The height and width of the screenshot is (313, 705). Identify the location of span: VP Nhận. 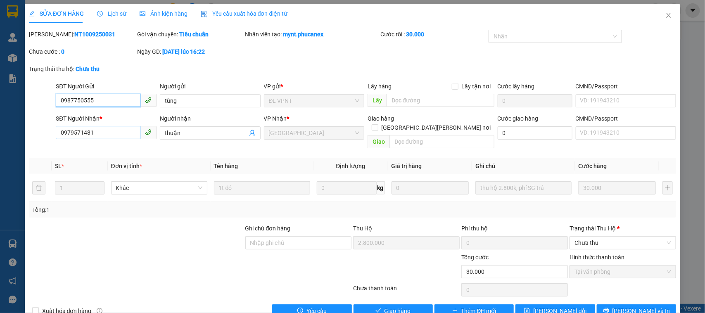
(275, 118).